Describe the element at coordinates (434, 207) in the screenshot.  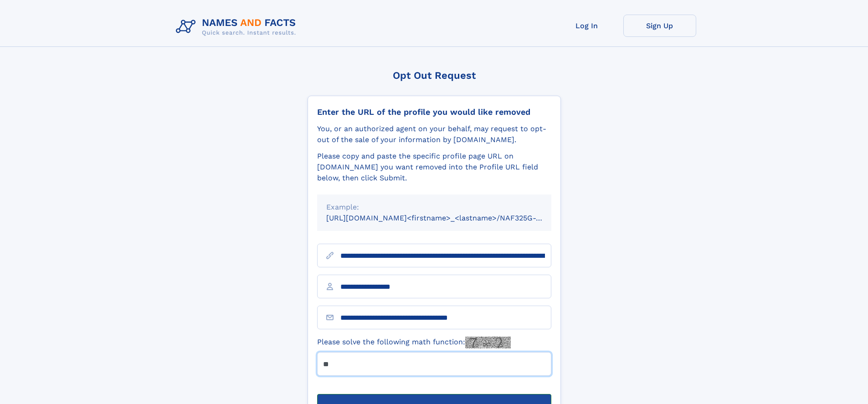
I see `div: Example:` at that location.